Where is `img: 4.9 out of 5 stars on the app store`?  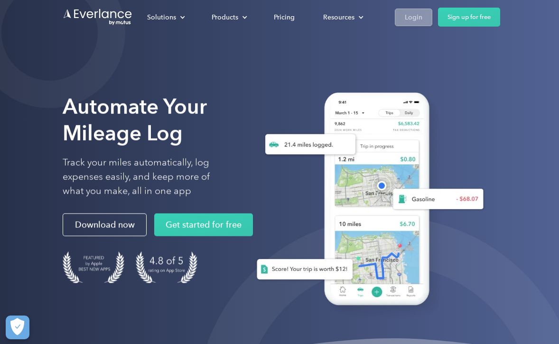 img: 4.9 out of 5 stars on the app store is located at coordinates (167, 267).